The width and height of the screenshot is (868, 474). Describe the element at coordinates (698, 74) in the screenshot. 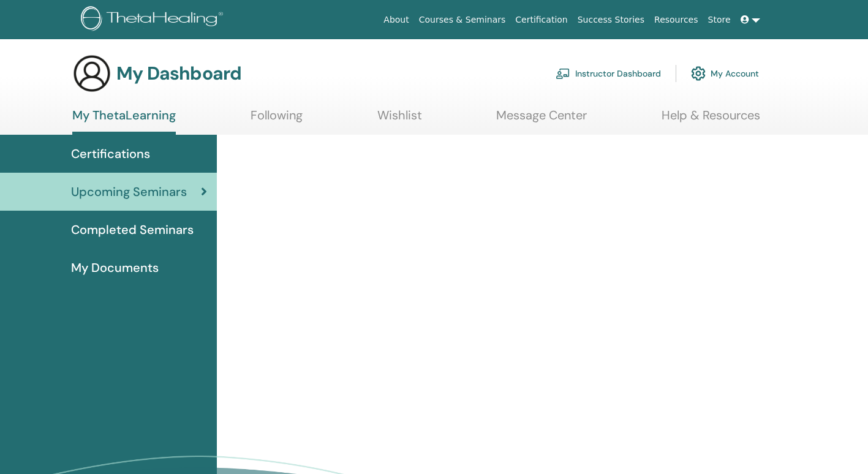

I see `img: cog.svg` at that location.